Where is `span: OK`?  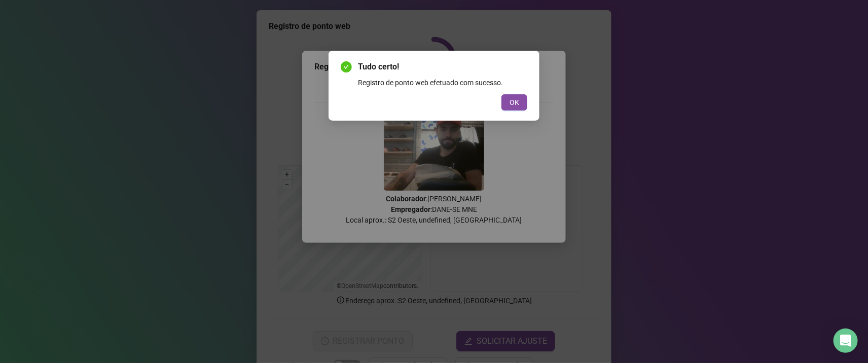
span: OK is located at coordinates (514, 102).